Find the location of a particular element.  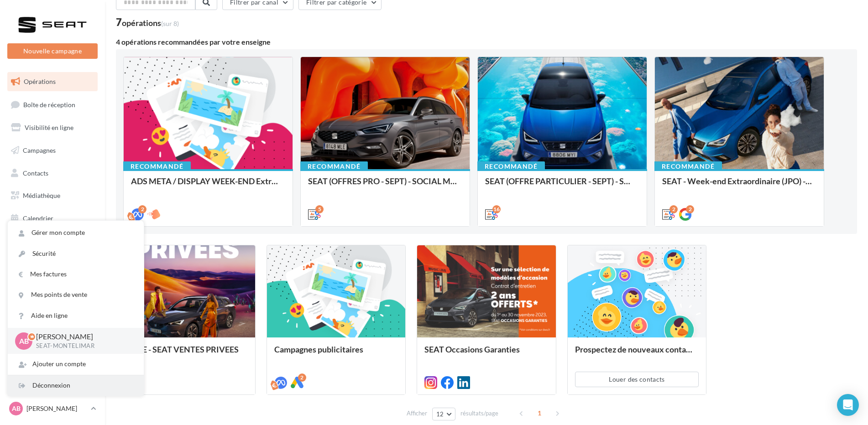

span: Contacts is located at coordinates (36, 172).